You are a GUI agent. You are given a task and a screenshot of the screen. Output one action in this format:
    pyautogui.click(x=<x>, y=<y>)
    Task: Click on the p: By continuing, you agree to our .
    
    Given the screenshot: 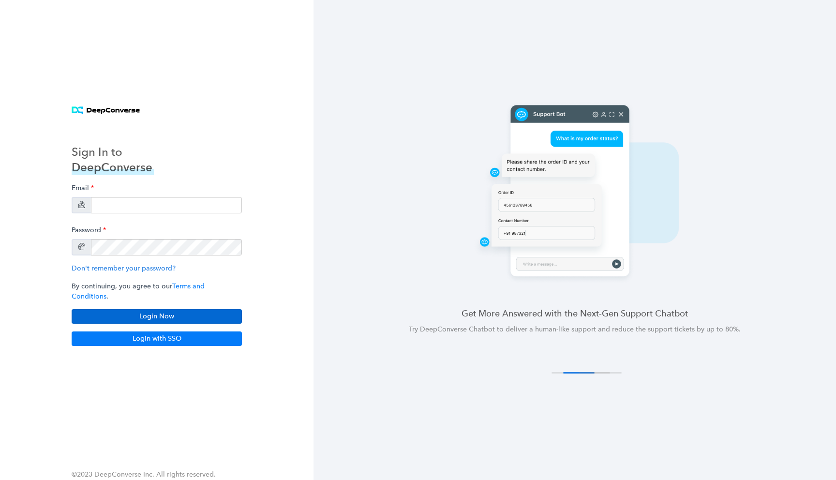 What is the action you would take?
    pyautogui.click(x=157, y=291)
    